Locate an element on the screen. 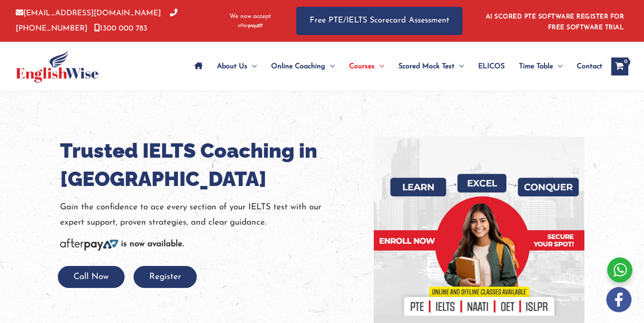  a: 1300 000 783 is located at coordinates (121, 29).